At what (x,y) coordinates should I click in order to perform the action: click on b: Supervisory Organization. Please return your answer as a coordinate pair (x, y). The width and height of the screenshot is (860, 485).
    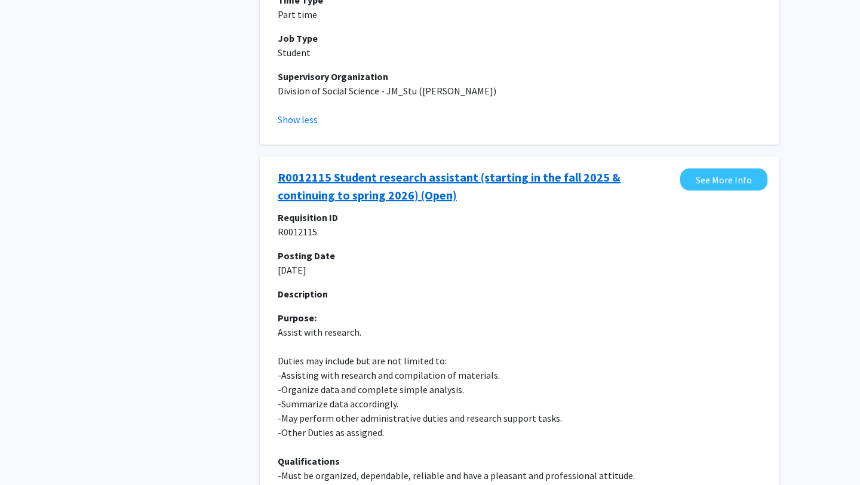
    Looking at the image, I should click on (333, 76).